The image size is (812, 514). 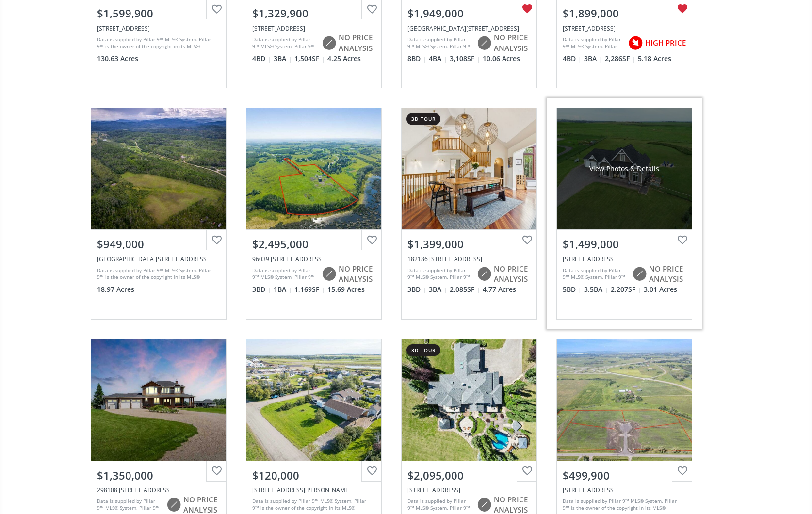 What do you see at coordinates (469, 476) in the screenshot?
I see `div: $2,095,000` at bounding box center [469, 476].